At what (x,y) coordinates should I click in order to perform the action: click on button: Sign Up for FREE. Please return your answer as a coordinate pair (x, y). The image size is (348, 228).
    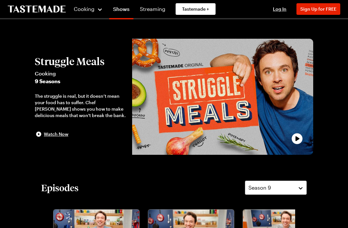
    Looking at the image, I should click on (318, 9).